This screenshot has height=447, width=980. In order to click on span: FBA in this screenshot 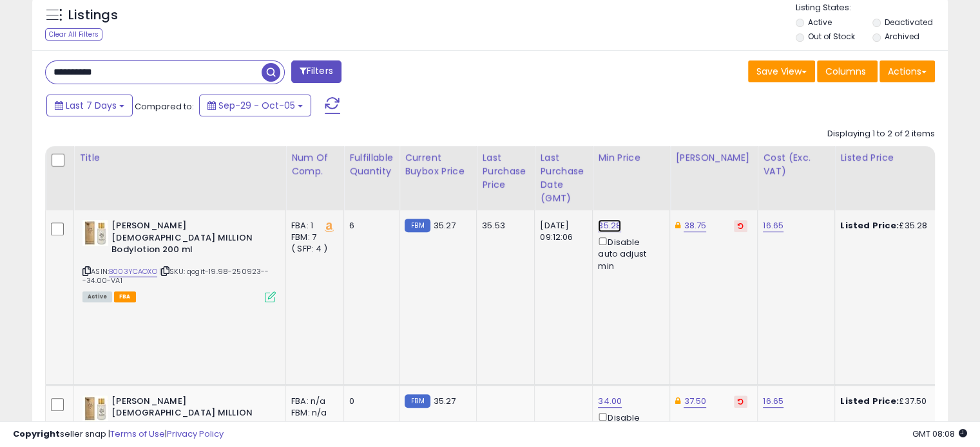, I will do `click(125, 296)`.